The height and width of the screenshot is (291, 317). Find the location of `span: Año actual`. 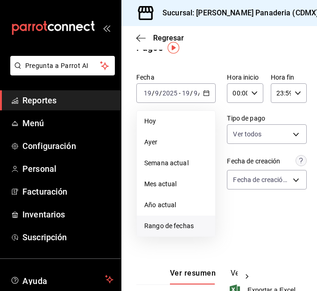

span: Año actual is located at coordinates (176, 205).